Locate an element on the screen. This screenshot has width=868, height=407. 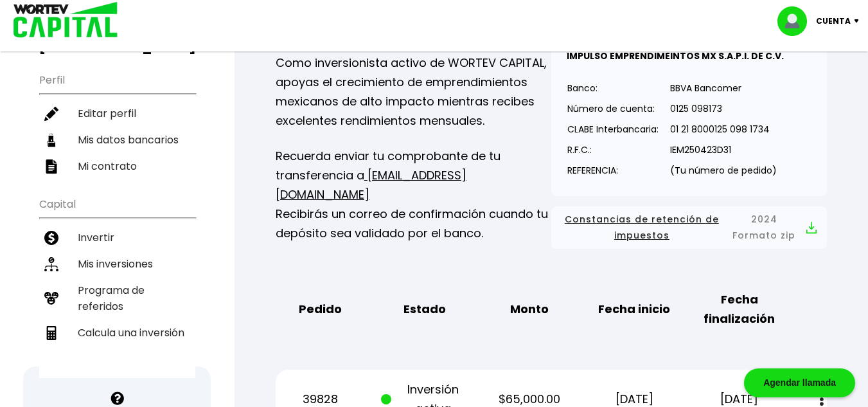
a: Mis datos bancarios is located at coordinates (117, 139).